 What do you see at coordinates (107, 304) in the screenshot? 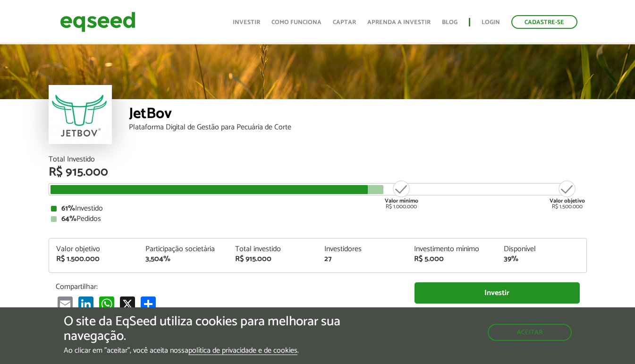
I see `a: WhatsApp` at bounding box center [107, 304].